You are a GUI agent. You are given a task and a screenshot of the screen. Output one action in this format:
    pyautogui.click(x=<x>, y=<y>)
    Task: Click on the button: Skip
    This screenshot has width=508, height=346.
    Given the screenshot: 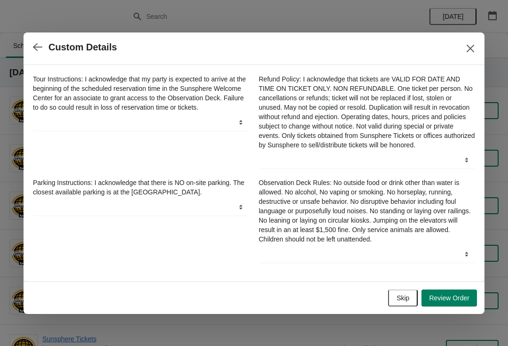 What is the action you would take?
    pyautogui.click(x=403, y=298)
    